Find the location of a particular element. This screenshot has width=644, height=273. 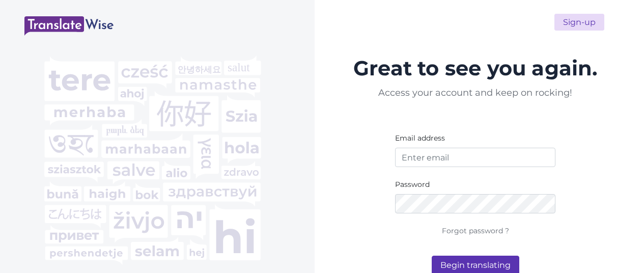

a: Sign-up is located at coordinates (579, 22).